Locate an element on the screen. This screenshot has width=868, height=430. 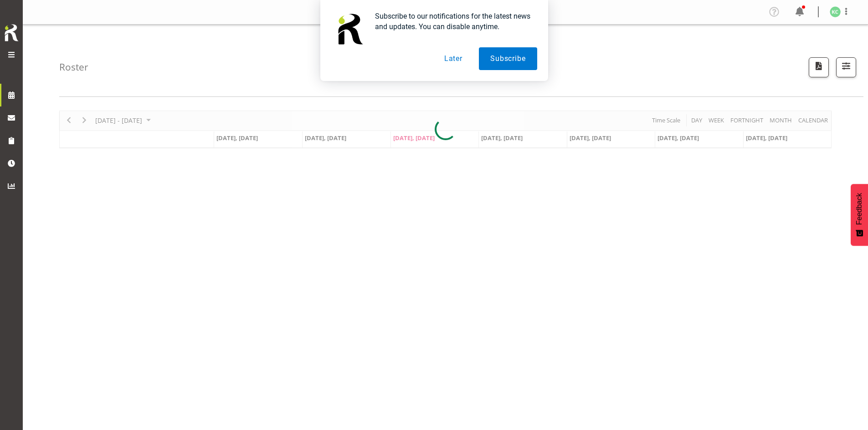
button: Later is located at coordinates (453, 59).